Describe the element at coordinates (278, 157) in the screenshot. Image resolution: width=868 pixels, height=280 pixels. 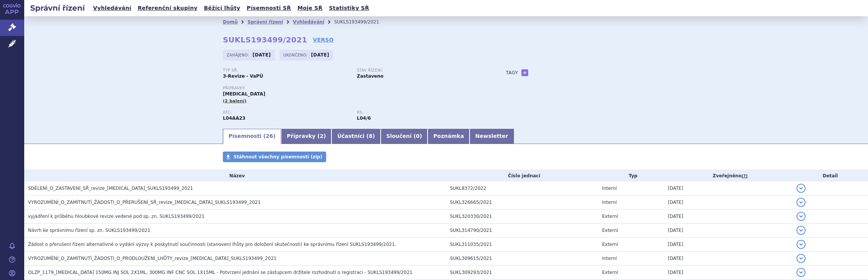
I see `span: Stáhnout všechny písemnosti (zip)` at that location.